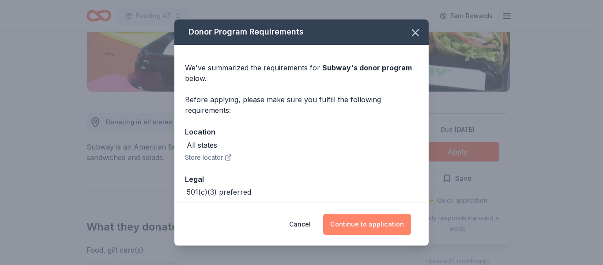 The image size is (603, 265). What do you see at coordinates (302, 73) in the screenshot?
I see `div: We've summarized the requirements for below.` at bounding box center [302, 73].